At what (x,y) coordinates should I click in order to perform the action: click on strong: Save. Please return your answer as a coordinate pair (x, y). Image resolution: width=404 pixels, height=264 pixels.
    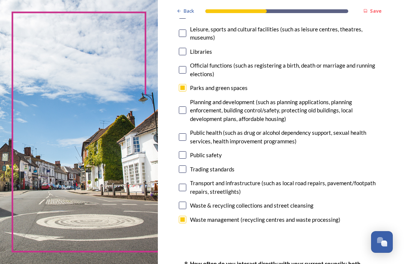
    Looking at the image, I should click on (375, 11).